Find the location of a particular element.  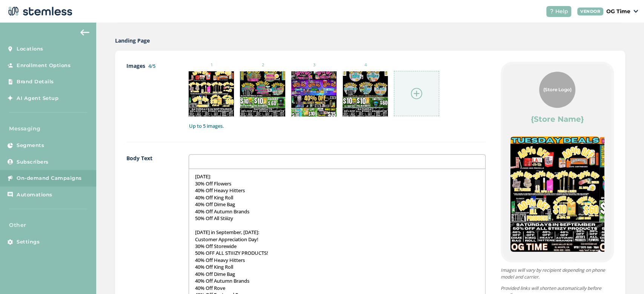

label: Landing Page is located at coordinates (132, 41).